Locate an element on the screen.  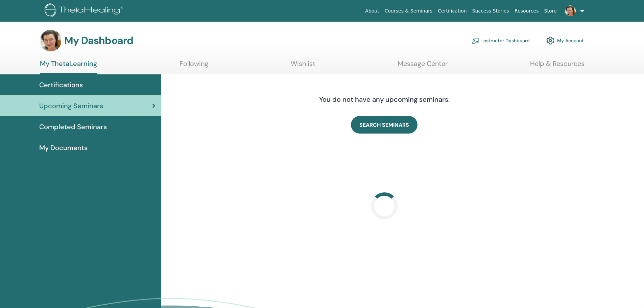
a: Courses & Seminars is located at coordinates (409, 11).